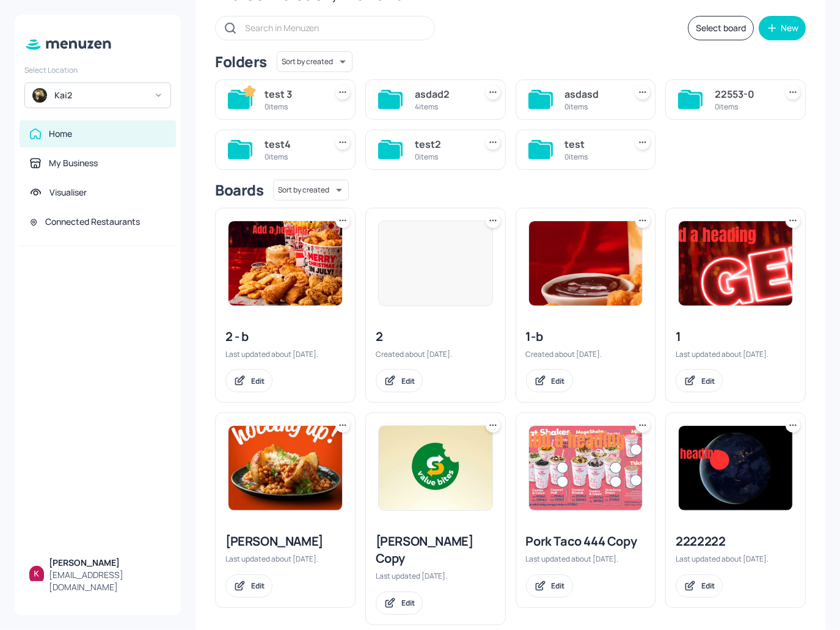 The image size is (840, 630). What do you see at coordinates (286, 468) in the screenshot?
I see `img: 2025-08-04-17542828874751hy7ke745zt.jpeg` at bounding box center [286, 468].